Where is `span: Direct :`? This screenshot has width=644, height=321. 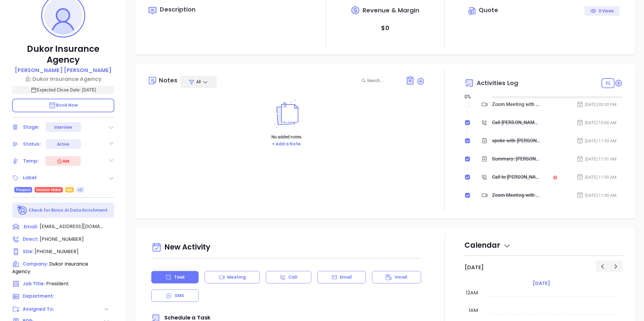 span: Direct : is located at coordinates (31, 239).